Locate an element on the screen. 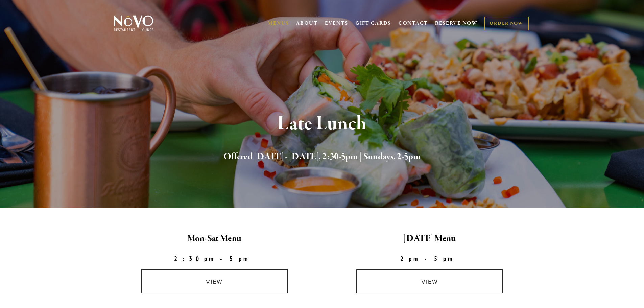  h1: Late Lunch is located at coordinates (322, 124).